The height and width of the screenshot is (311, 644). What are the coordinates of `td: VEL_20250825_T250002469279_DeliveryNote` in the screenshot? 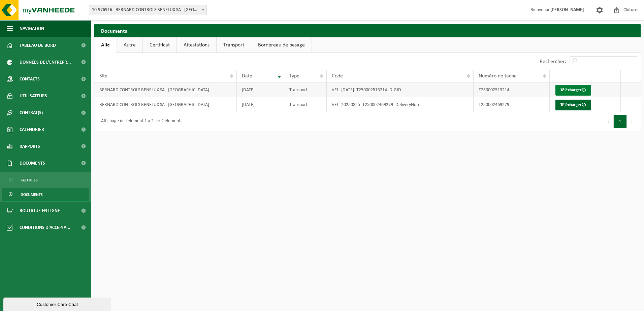 It's located at (400, 105).